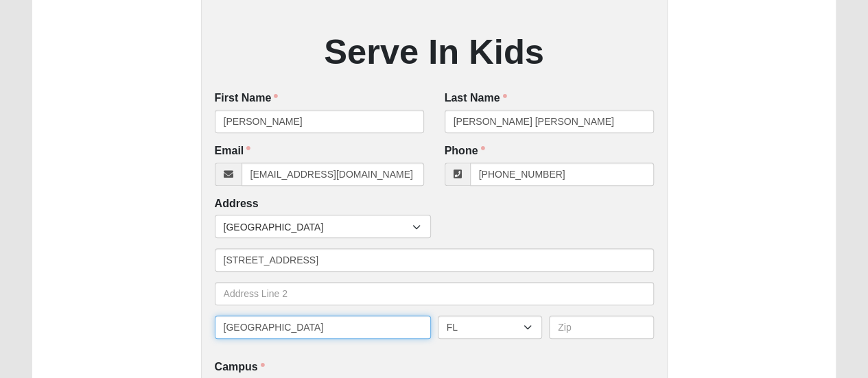 The width and height of the screenshot is (868, 378). What do you see at coordinates (434, 52) in the screenshot?
I see `h2: Serve In Kids` at bounding box center [434, 52].